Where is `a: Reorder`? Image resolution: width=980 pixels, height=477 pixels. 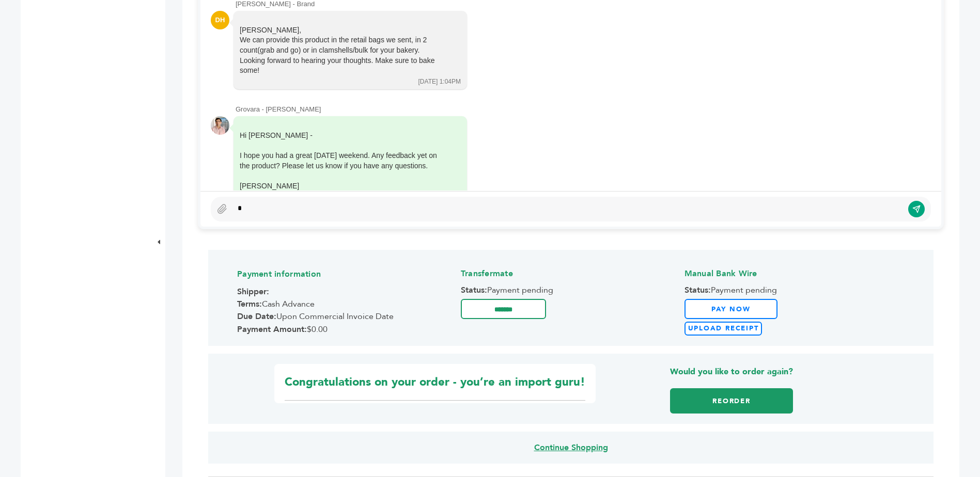
a: Reorder is located at coordinates (731, 401).